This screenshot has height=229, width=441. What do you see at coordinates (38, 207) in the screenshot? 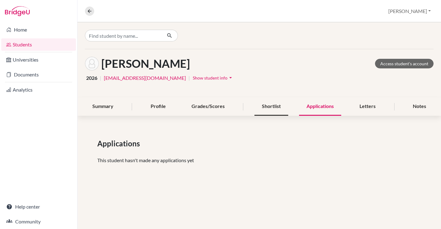
I see `a: Help center` at bounding box center [38, 207].